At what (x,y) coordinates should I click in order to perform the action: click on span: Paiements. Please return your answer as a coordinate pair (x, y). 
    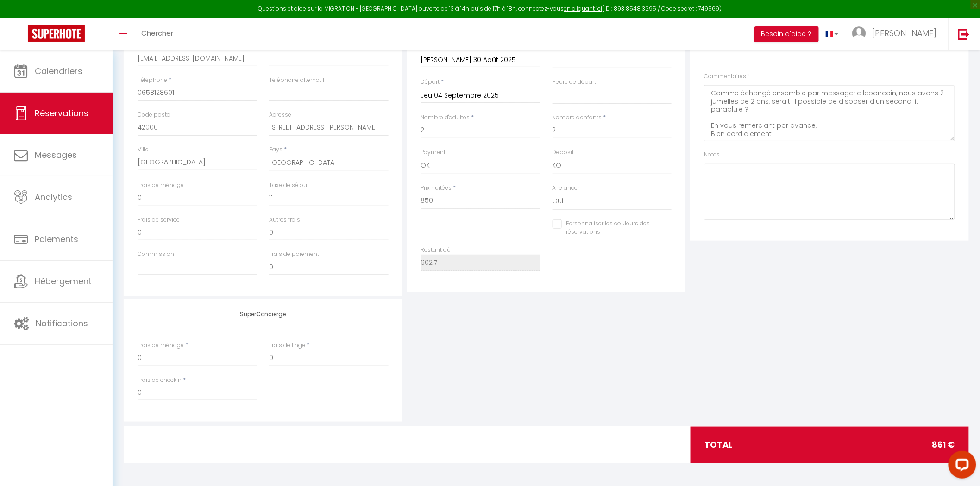
    Looking at the image, I should click on (57, 239).